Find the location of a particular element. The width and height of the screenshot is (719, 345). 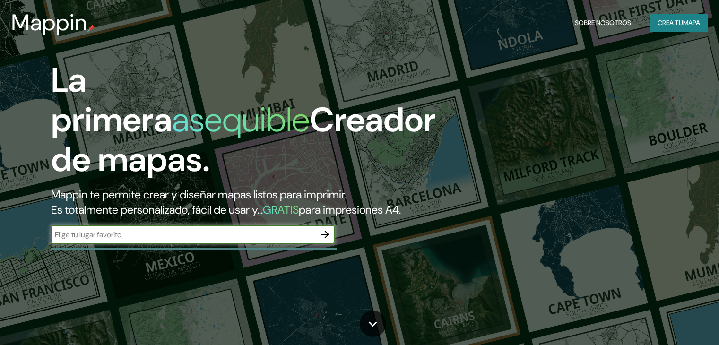

font: Crea tu is located at coordinates (670, 23).